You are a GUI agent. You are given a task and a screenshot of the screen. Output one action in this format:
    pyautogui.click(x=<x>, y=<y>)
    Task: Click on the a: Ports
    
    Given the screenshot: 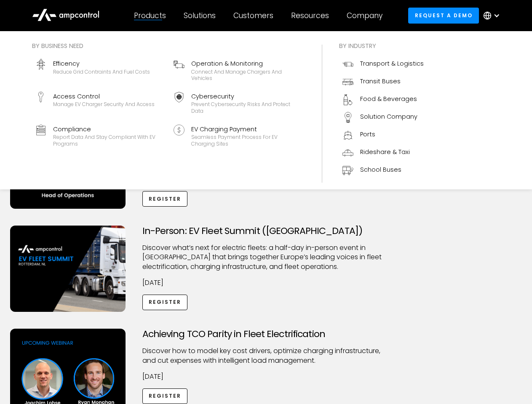 What is the action you would take?
    pyautogui.click(x=383, y=135)
    